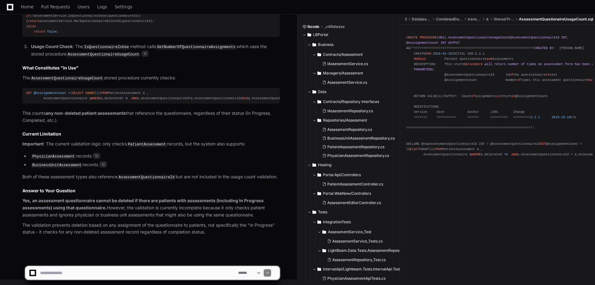 The image size is (595, 285). I want to click on span: IAssessmentService.cs, so click(347, 64).